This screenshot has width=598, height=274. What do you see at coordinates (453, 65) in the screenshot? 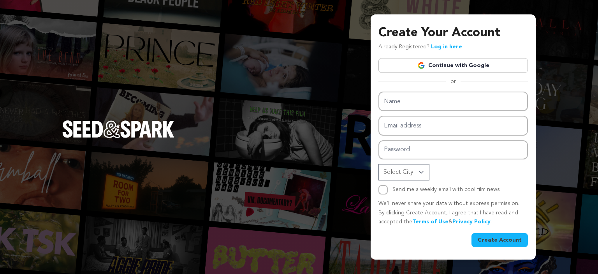
I see `a: Continue with Google` at bounding box center [453, 65].